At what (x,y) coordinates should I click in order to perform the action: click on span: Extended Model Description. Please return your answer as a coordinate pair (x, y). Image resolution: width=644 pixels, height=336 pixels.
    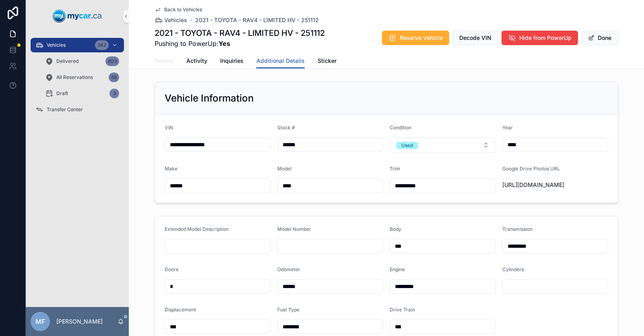
    Looking at the image, I should click on (196, 229).